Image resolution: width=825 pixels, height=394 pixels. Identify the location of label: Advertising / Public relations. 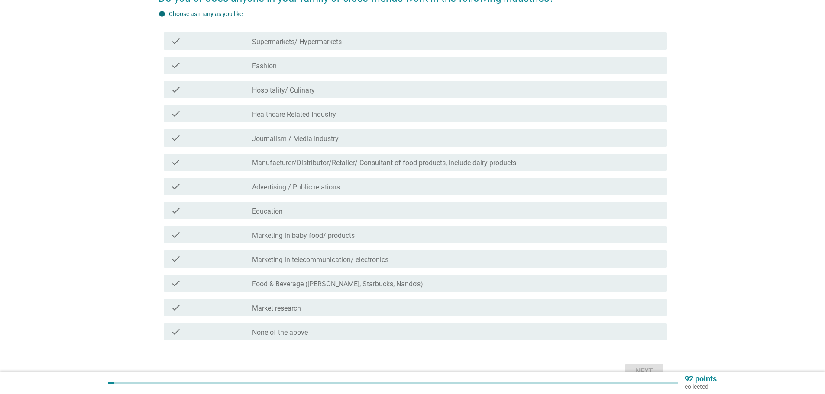
(296, 187).